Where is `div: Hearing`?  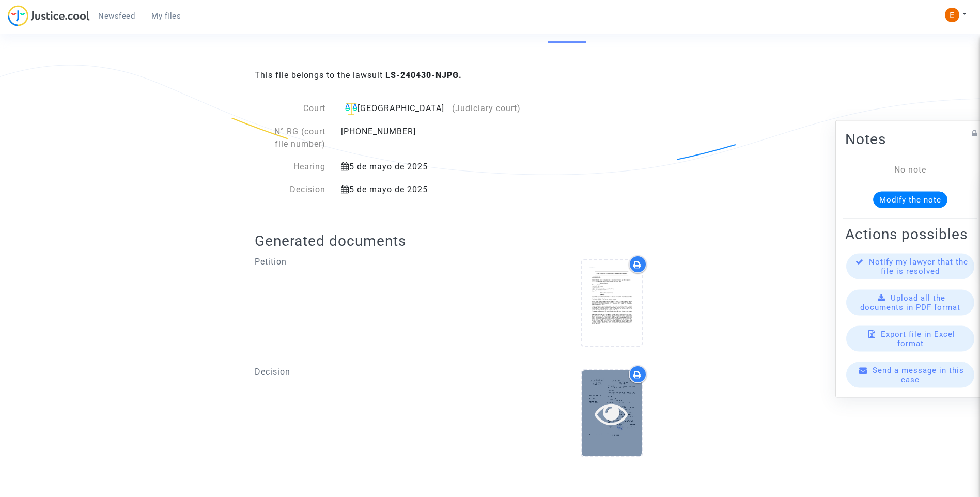
div: Hearing is located at coordinates (294, 167).